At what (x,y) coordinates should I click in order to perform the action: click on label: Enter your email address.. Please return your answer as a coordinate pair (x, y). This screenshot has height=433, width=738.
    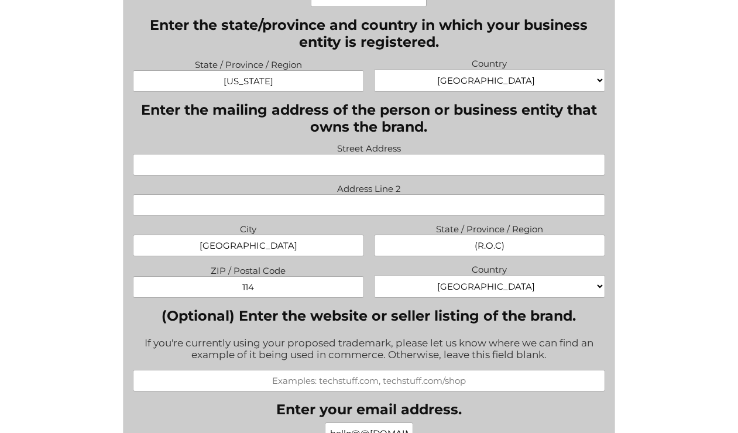
    Looking at the image, I should click on (369, 409).